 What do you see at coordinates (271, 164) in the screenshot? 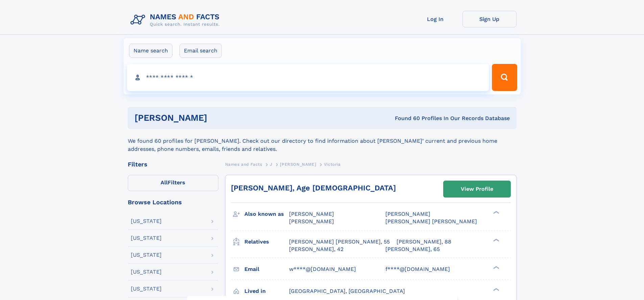
I see `a: J` at bounding box center [271, 164].